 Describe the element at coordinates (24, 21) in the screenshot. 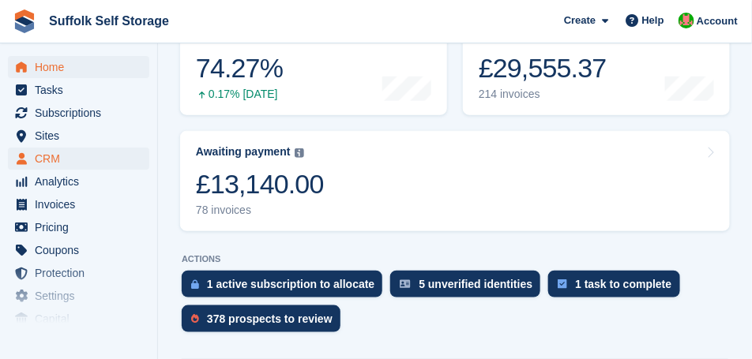

I see `img: stora-icon-8386f47178a22dfd0bd8f6a31ec36ba5ce8667c1dd55bd0f319d3a0aa187defe.svg` at that location.